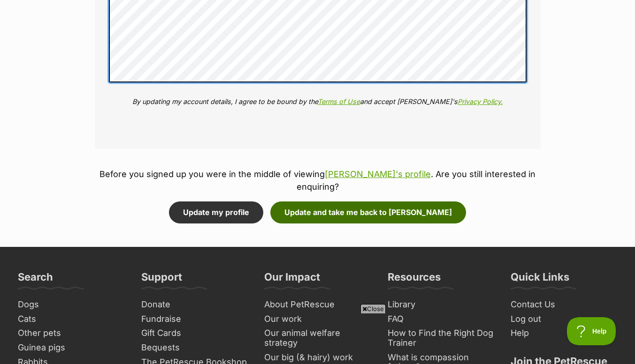 This screenshot has height=364, width=635. I want to click on h3: Resources, so click(414, 280).